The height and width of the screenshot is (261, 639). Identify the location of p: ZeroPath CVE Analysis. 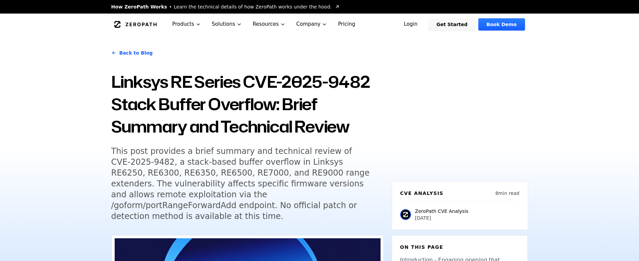
(442, 211).